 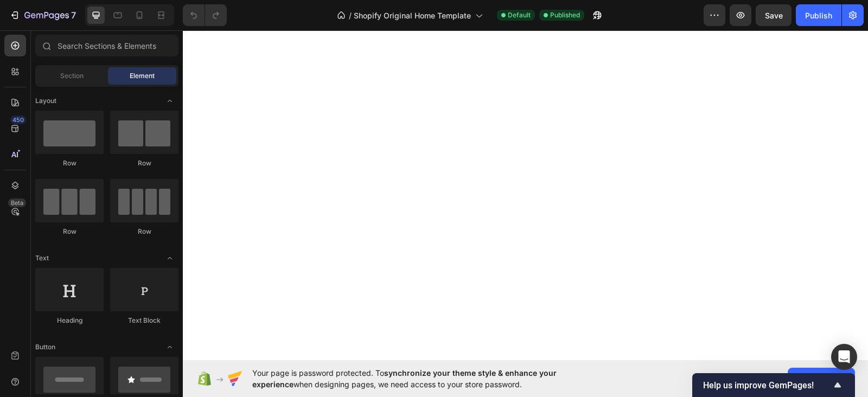 What do you see at coordinates (107, 45) in the screenshot?
I see `input: Search Sections & Elements` at bounding box center [107, 45].